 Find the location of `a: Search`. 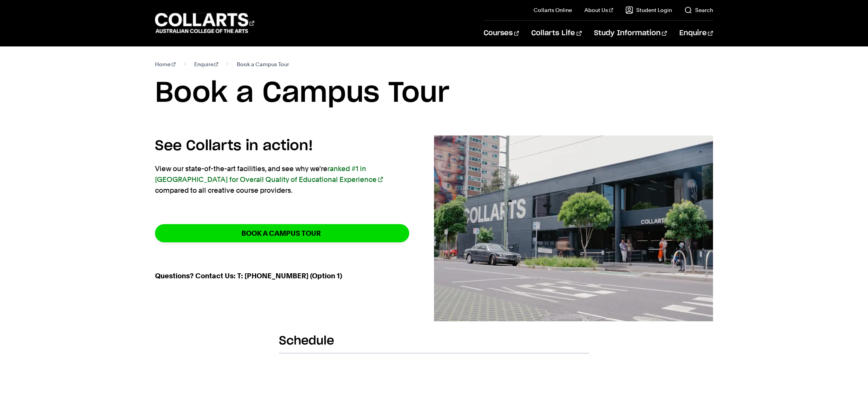

a: Search is located at coordinates (698, 10).